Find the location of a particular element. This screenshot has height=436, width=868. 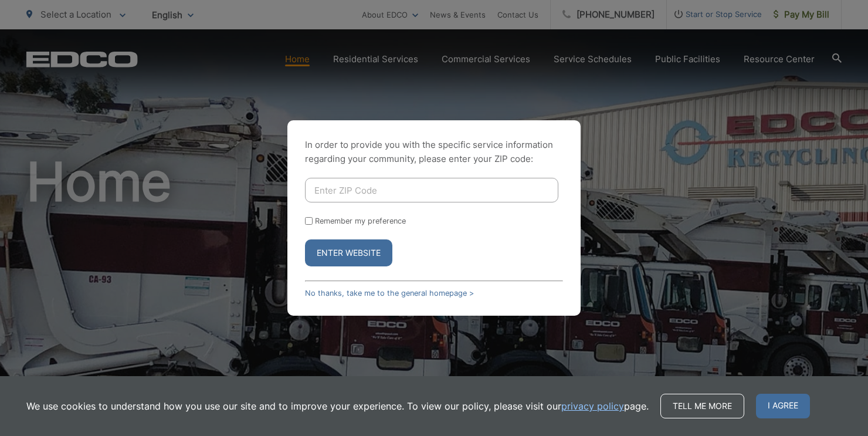

input: Enter ZIP Code is located at coordinates (432, 190).